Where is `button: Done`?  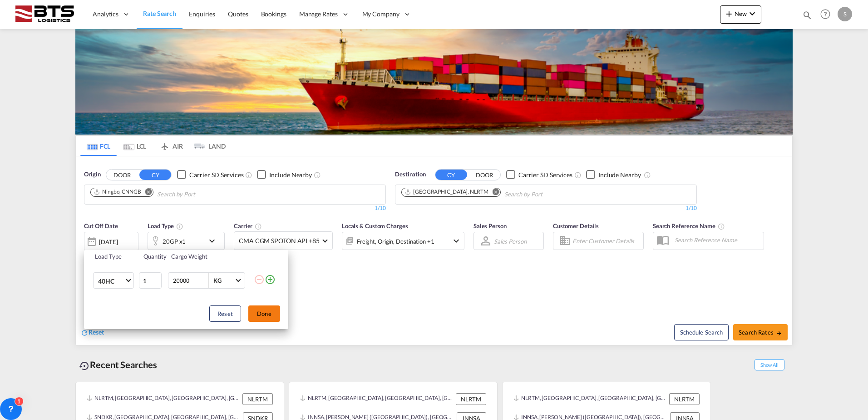 button: Done is located at coordinates (264, 313).